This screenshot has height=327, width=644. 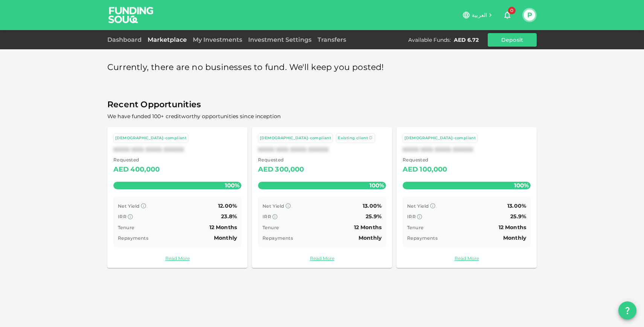 What do you see at coordinates (194, 117) in the screenshot?
I see `span: We have funded 100+ creditworthy opportunities since inception` at bounding box center [194, 117].